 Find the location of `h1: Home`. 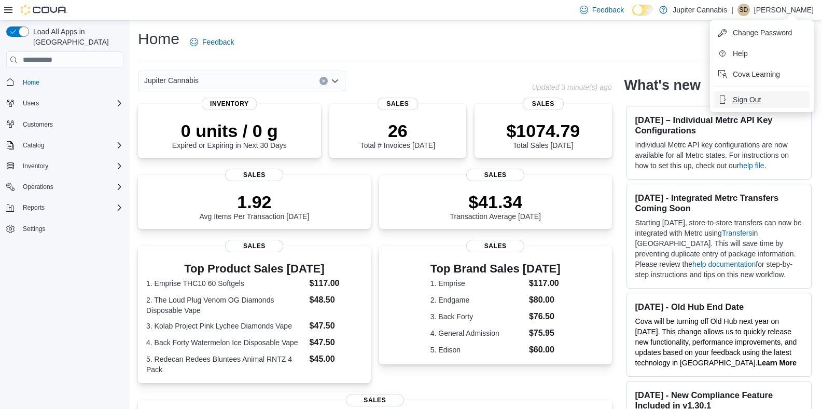

h1: Home is located at coordinates (159, 39).